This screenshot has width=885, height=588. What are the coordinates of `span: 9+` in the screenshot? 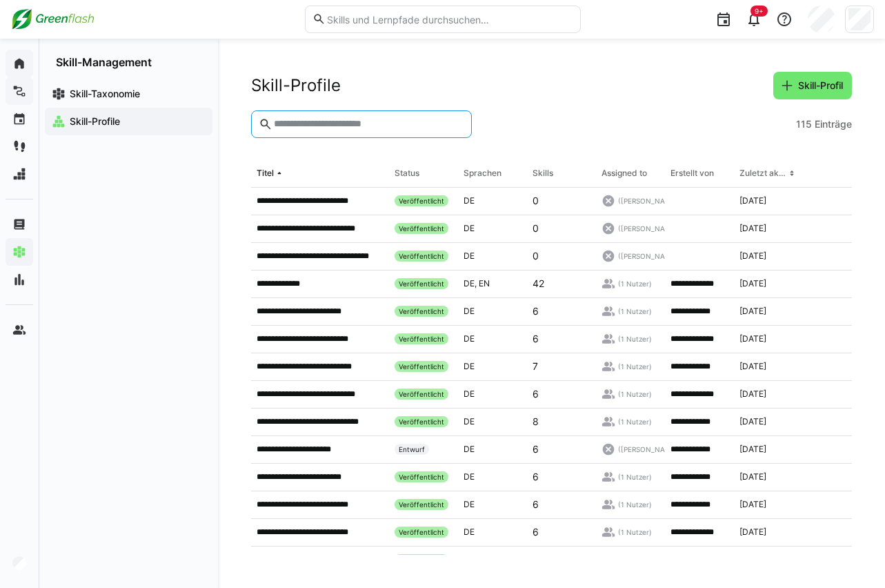 It's located at (759, 11).